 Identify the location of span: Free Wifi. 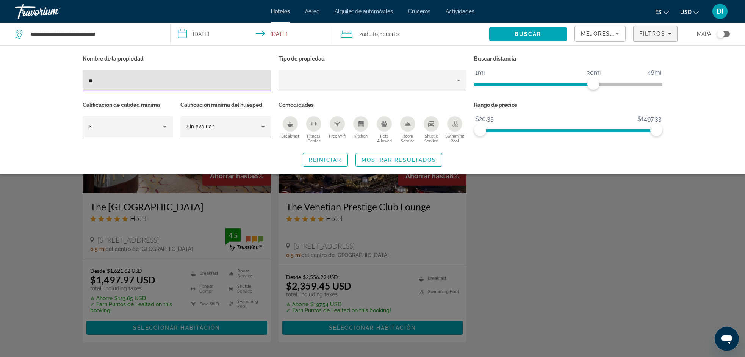
(337, 136).